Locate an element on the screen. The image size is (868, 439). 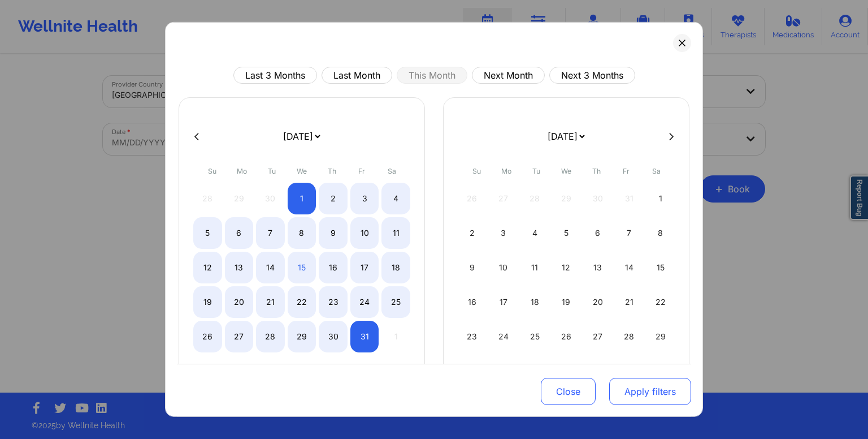
div: Sun Nov 30 2025 is located at coordinates (472, 371).